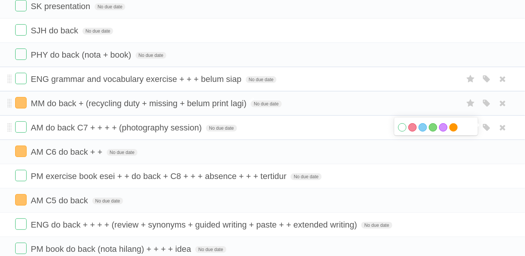 The image size is (525, 256). Describe the element at coordinates (112, 249) in the screenshot. I see `span: PM book do back (nota hilang) + + + + idea` at that location.